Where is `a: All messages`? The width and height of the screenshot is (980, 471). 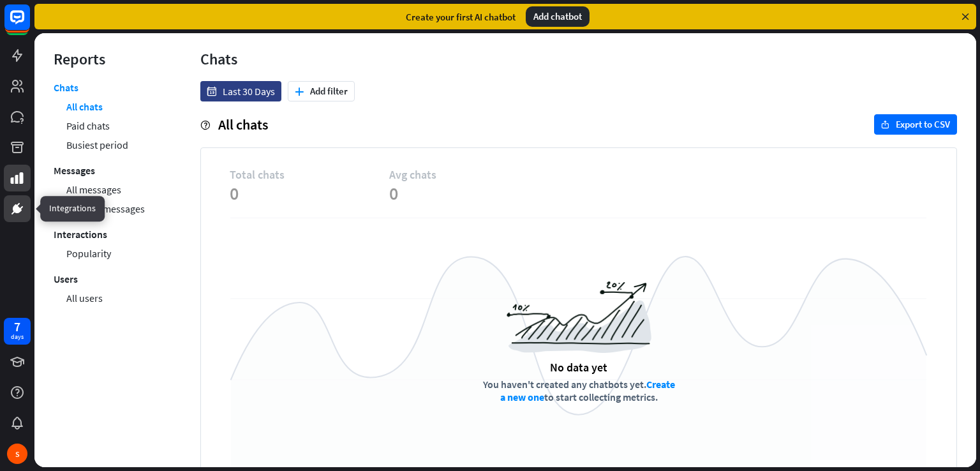
a: All messages is located at coordinates (94, 190).